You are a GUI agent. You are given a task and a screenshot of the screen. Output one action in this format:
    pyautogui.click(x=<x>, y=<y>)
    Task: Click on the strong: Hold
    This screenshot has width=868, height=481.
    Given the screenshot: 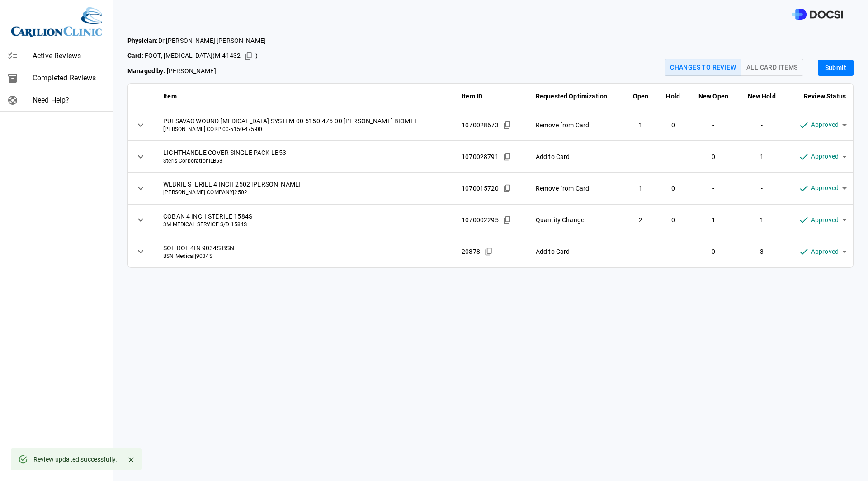 What is the action you would take?
    pyautogui.click(x=673, y=96)
    